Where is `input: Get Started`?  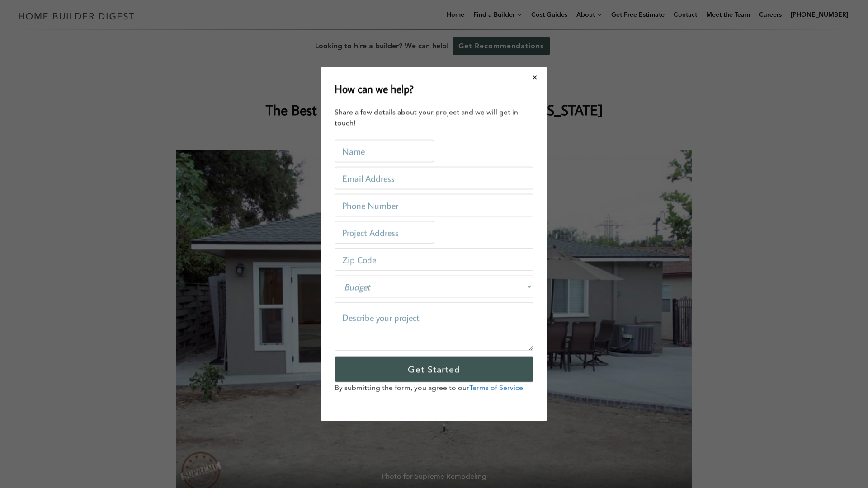
input: Get Started is located at coordinates (434, 369).